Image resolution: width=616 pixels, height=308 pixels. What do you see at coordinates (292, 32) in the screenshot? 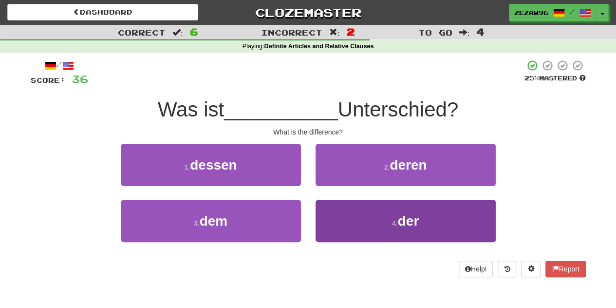
I see `span: Incorrect` at bounding box center [292, 32].